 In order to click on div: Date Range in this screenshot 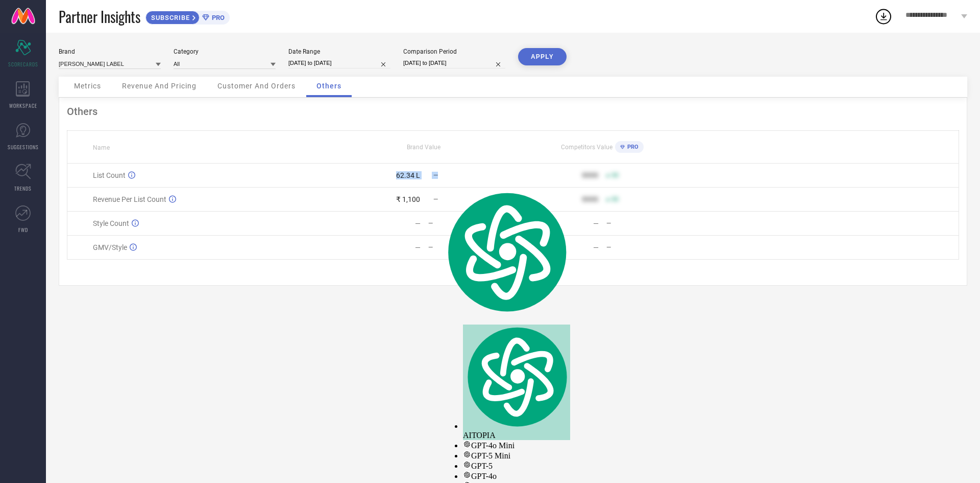, I will do `click(339, 52)`.